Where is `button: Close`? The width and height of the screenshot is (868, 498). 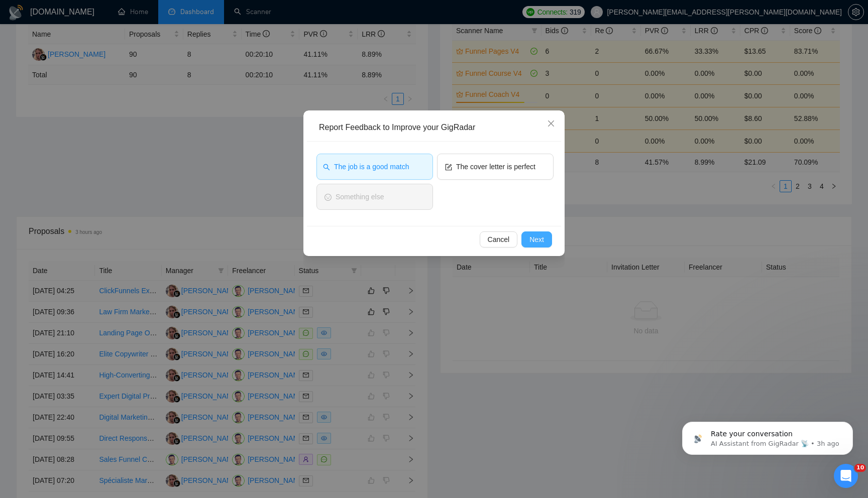 button: Close is located at coordinates (551, 124).